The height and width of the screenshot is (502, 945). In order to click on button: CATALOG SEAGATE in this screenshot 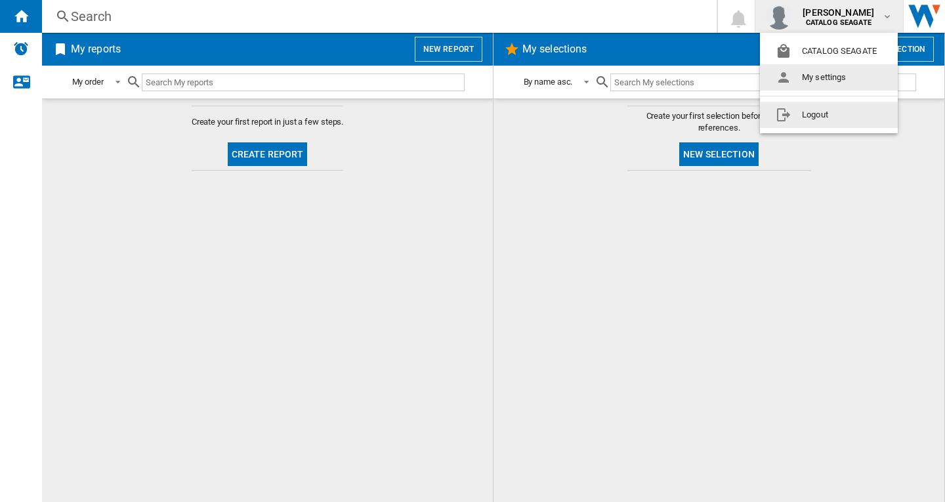, I will do `click(829, 51)`.